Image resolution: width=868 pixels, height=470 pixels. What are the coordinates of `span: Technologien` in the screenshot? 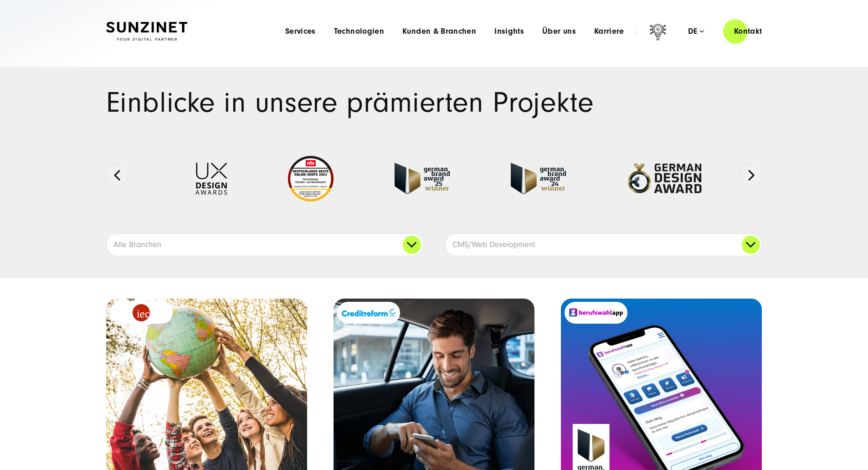 It's located at (359, 32).